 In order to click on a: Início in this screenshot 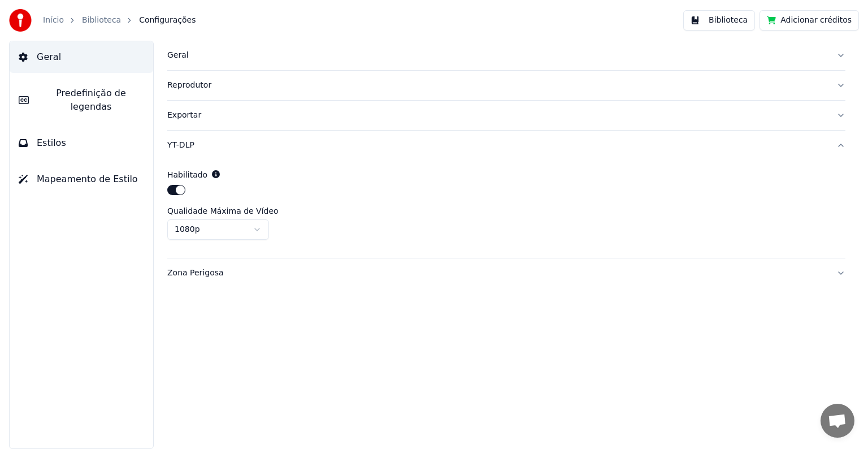, I will do `click(53, 21)`.